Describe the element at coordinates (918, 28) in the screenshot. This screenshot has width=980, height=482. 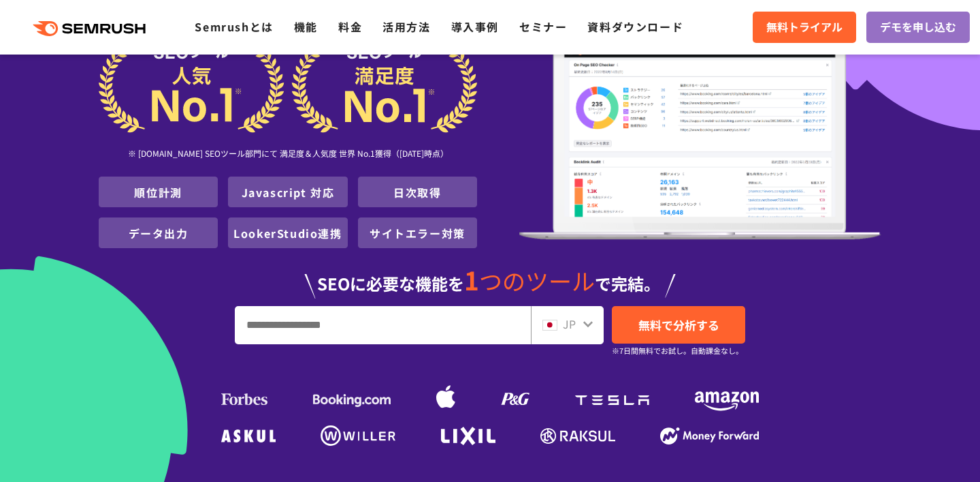
I see `span: デモを申し込む` at that location.